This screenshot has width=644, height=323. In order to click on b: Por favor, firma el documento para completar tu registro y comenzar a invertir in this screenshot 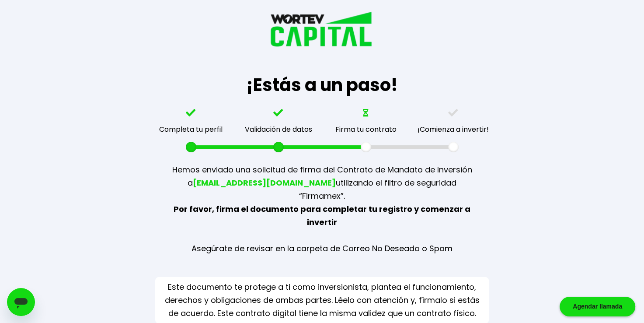, I will do `click(322, 215)`.